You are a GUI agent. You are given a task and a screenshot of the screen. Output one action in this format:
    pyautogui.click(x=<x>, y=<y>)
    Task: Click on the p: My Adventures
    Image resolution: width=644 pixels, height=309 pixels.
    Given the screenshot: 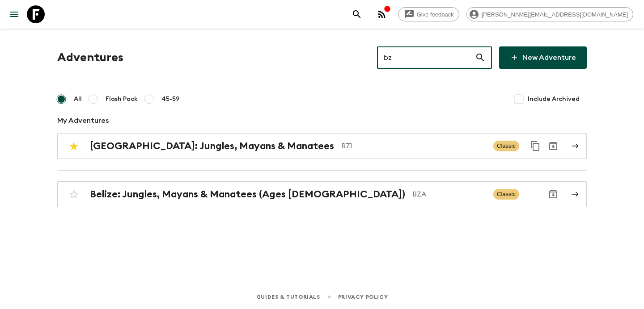 What is the action you would take?
    pyautogui.click(x=322, y=121)
    